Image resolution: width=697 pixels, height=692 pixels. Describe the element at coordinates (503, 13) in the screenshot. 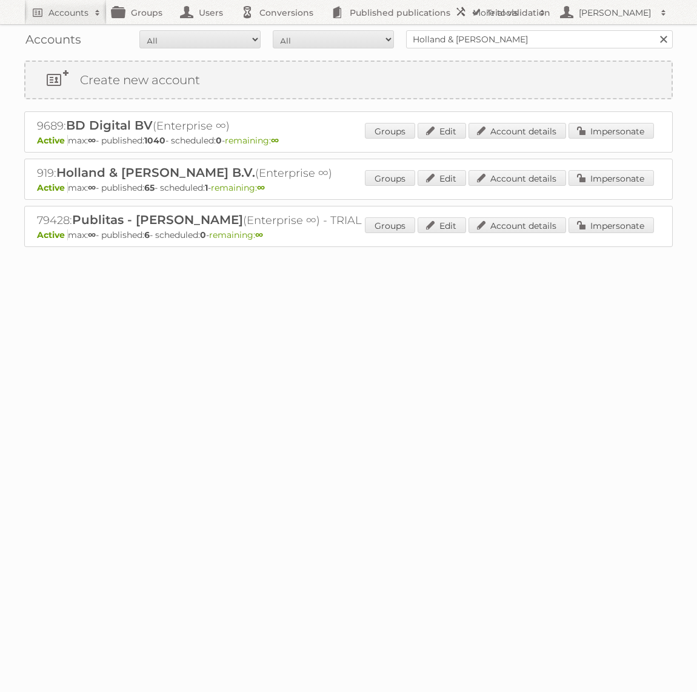

I see `h2: More tools` at that location.